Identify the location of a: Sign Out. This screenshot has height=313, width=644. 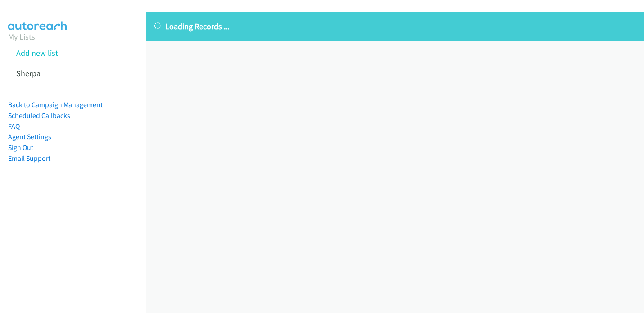
(21, 148).